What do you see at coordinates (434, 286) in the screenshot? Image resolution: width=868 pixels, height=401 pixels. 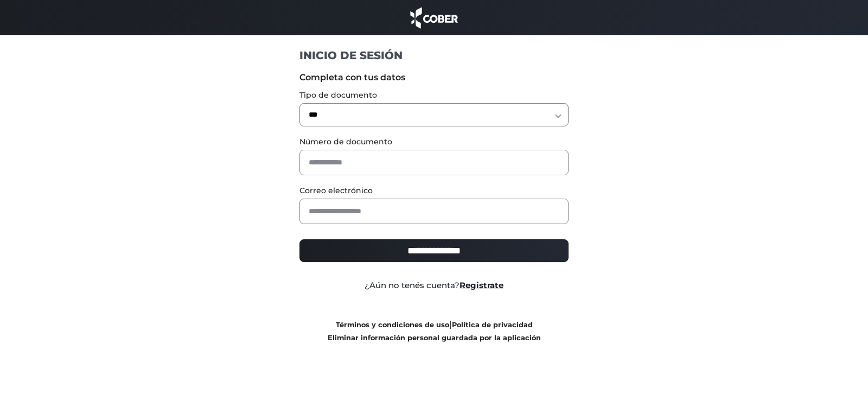 I see `div: ¿Aún no tenés cuenta?` at bounding box center [434, 286].